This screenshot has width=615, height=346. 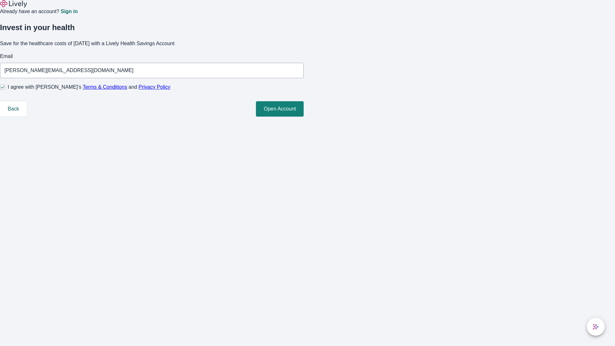 What do you see at coordinates (105, 87) in the screenshot?
I see `a: Terms & Conditions` at bounding box center [105, 87].